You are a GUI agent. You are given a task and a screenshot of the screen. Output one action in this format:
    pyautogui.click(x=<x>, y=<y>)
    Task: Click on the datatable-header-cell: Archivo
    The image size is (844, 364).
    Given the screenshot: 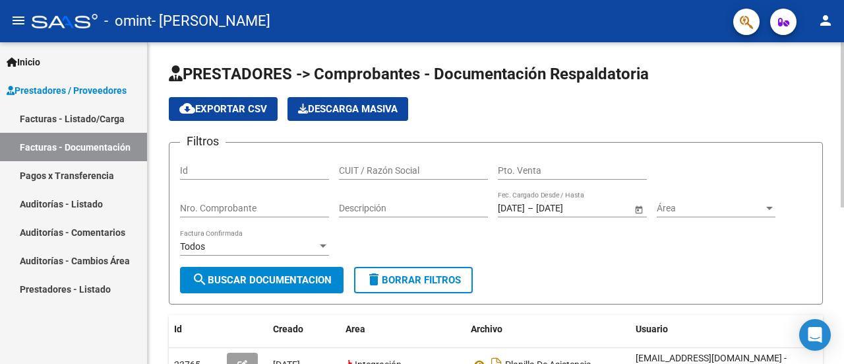 What is the action you would take?
    pyautogui.click(x=548, y=329)
    